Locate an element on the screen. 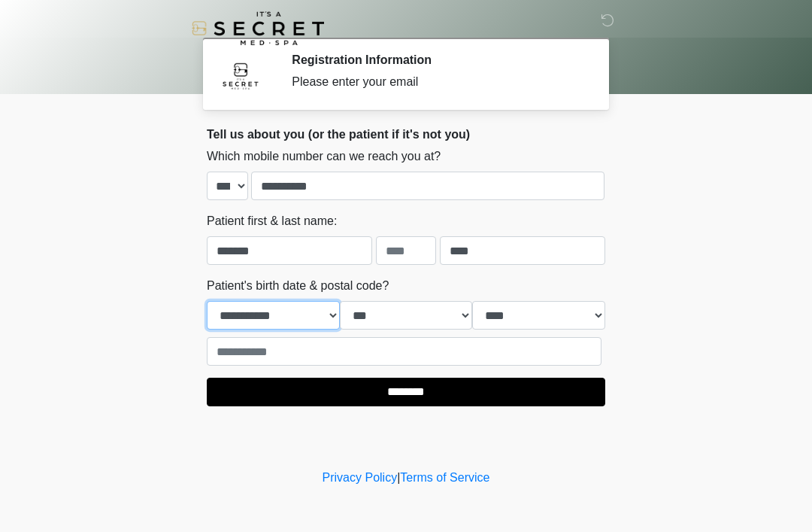  label: Patient first & last name: is located at coordinates (272, 221).